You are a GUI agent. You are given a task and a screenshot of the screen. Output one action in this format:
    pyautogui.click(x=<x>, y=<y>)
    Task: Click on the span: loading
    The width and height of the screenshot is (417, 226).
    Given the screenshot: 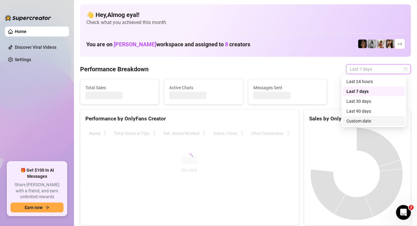 What is the action you would take?
    pyautogui.click(x=190, y=157)
    